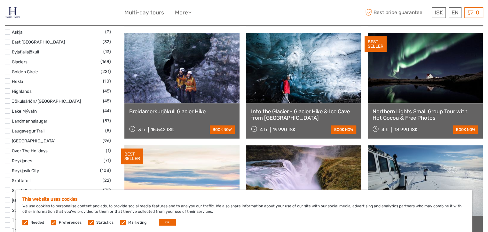 This screenshot has height=232, width=488. Describe the element at coordinates (20, 62) in the screenshot. I see `a: Glaciers` at that location.